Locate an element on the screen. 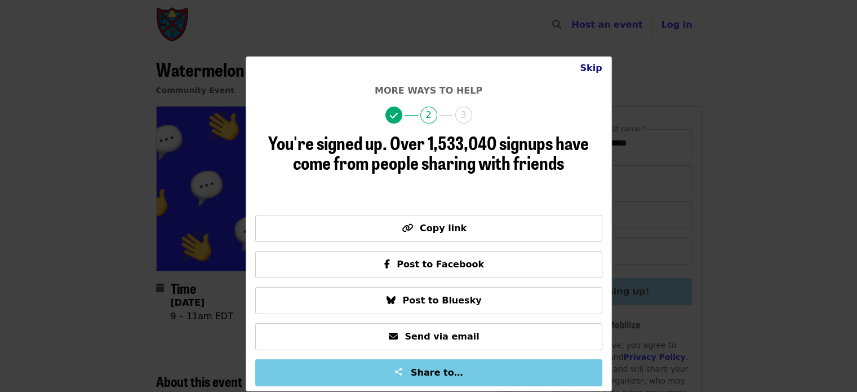 This screenshot has height=392, width=857. span: Copy link is located at coordinates (443, 228).